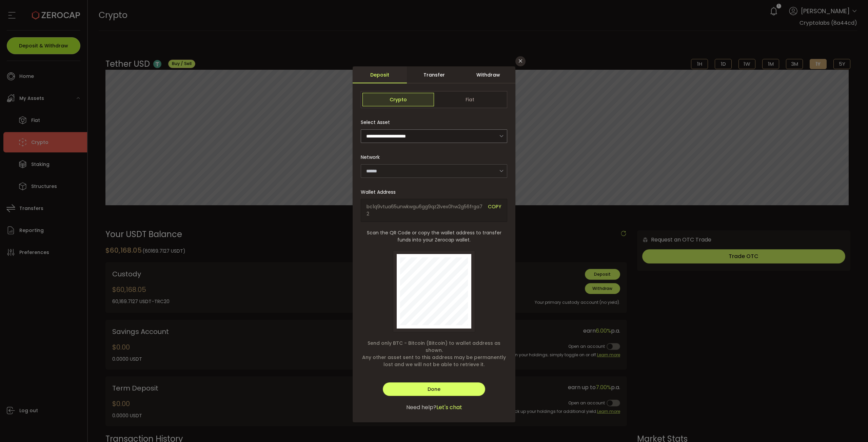  I want to click on span: bc1q9vtua65unwkwgu6gg9qz2lvex0hw2g56frga72, so click(424, 210).